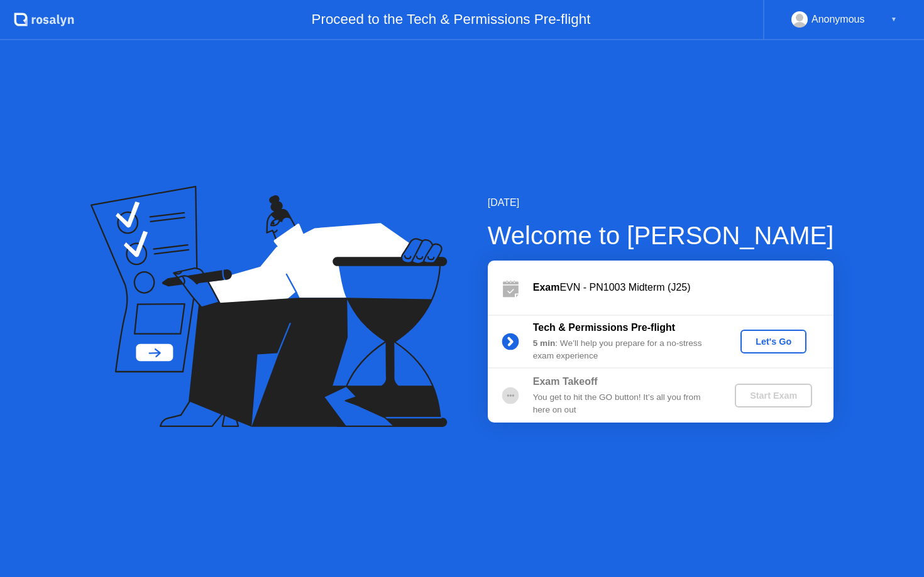 The height and width of the screenshot is (577, 924). What do you see at coordinates (683, 288) in the screenshot?
I see `div: EVN - PN1003 Midterm (J25)` at bounding box center [683, 288].